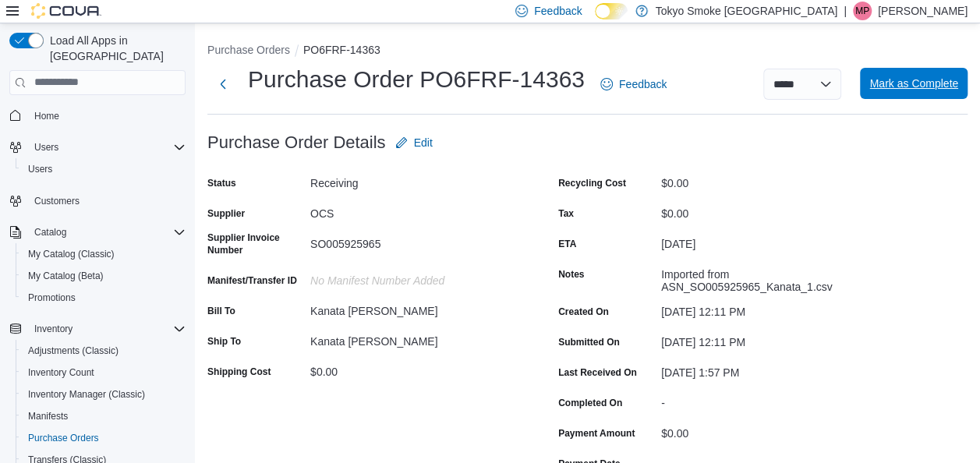 This screenshot has height=463, width=980. I want to click on button: Edit, so click(414, 143).